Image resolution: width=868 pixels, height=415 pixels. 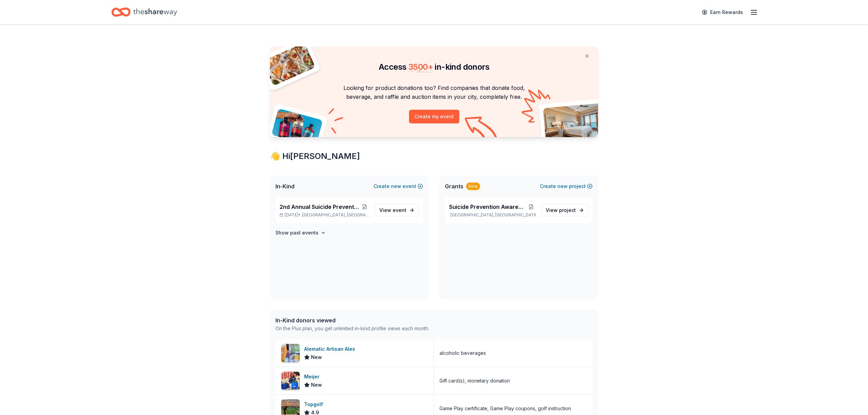 What do you see at coordinates (434, 92) in the screenshot?
I see `p: Looking for product donations too? Find companies that donate food, beverage, and raffle and auct...` at bounding box center [434, 92].